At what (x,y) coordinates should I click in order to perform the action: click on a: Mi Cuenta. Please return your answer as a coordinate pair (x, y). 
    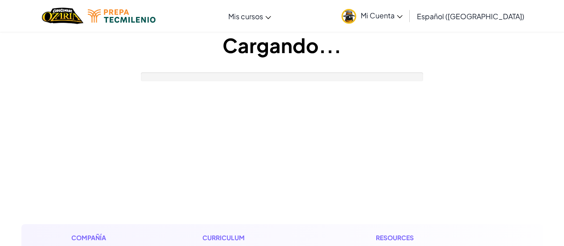
    Looking at the image, I should click on (372, 16).